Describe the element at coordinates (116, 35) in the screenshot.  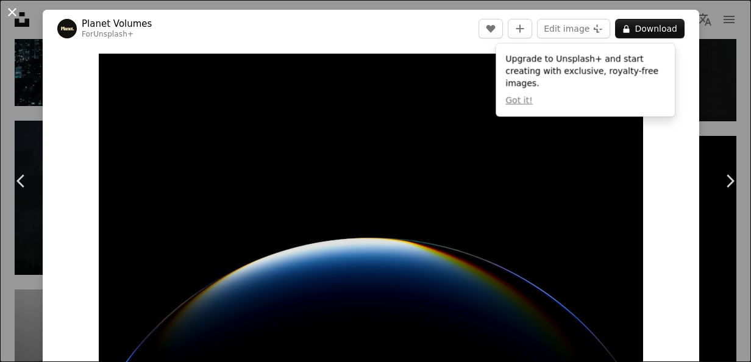
I see `div: For` at that location.